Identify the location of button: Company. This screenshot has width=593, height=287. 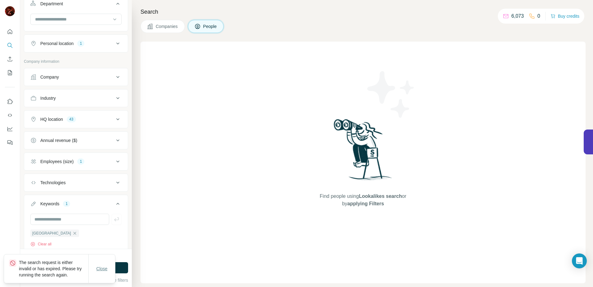
(76, 77).